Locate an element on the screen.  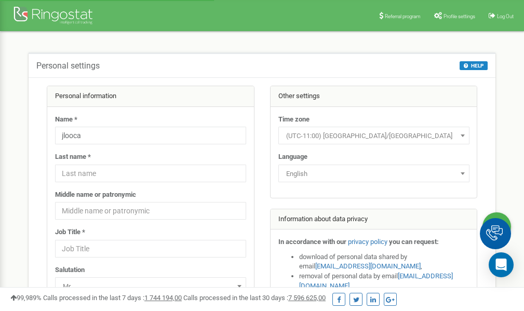
span: 99,989% is located at coordinates (26, 298).